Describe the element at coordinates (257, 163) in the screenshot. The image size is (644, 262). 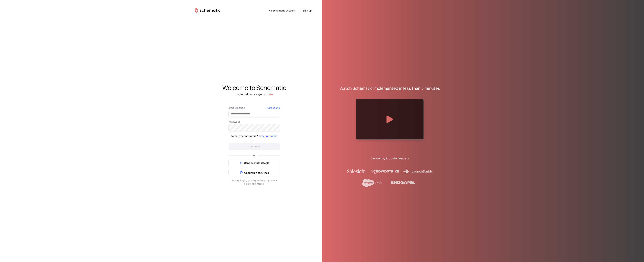
I see `span: Continue with Google` at that location.